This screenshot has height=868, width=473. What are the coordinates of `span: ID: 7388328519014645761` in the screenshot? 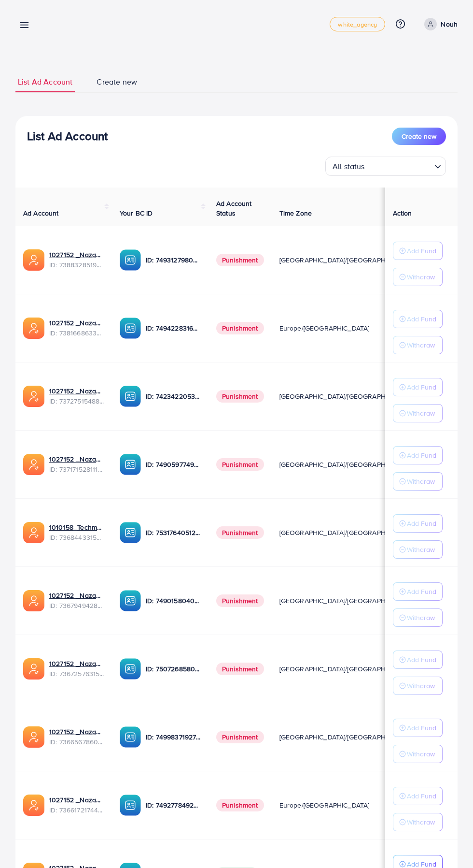 It's located at (77, 265).